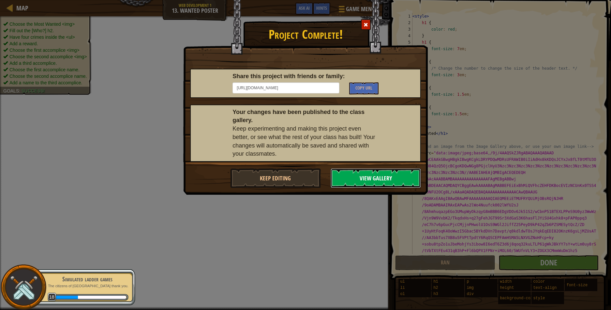  I want to click on button: Keep Editing, so click(275, 178).